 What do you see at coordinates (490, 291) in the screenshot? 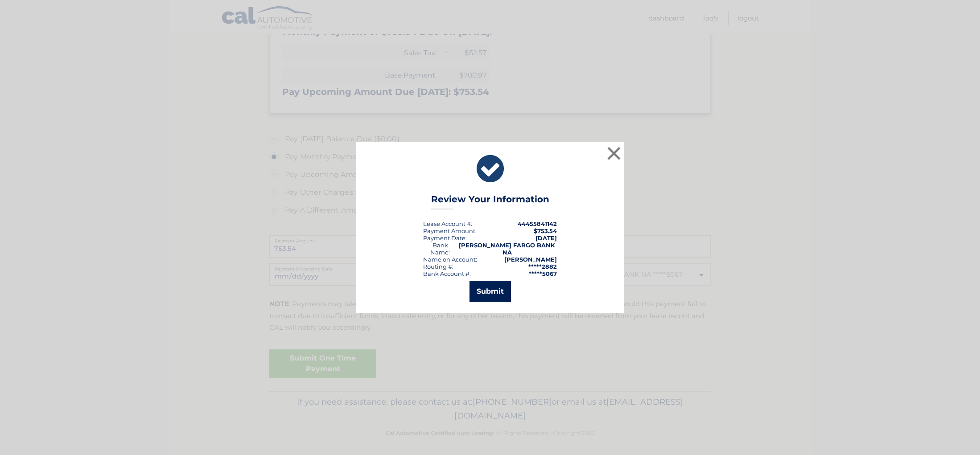
I see `button: Submit` at bounding box center [490, 291].